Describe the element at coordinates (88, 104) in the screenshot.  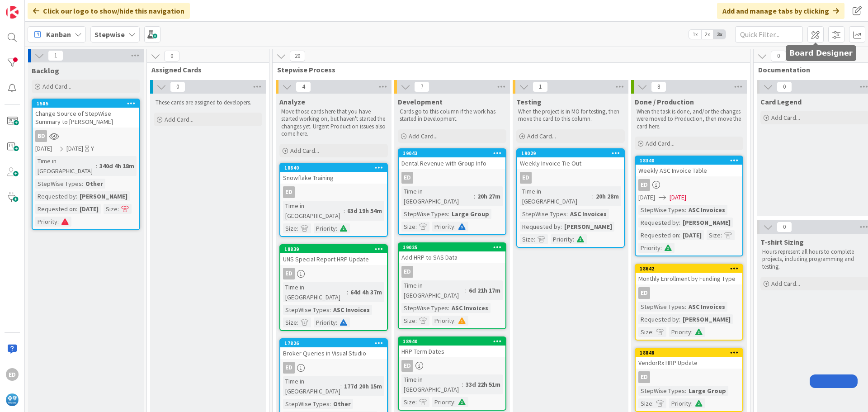
I see `div: 1585` at that location.